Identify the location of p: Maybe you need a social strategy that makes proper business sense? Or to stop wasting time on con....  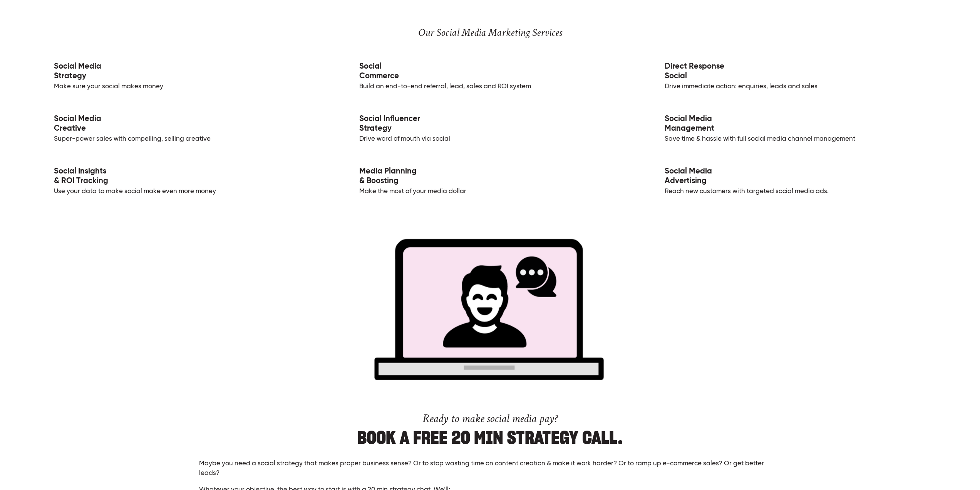
(490, 468).